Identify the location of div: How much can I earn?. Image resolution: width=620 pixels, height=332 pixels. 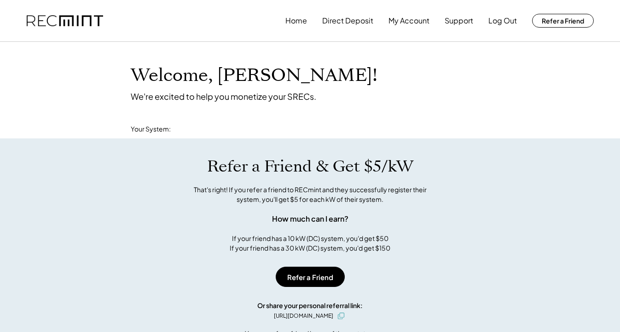
(310, 219).